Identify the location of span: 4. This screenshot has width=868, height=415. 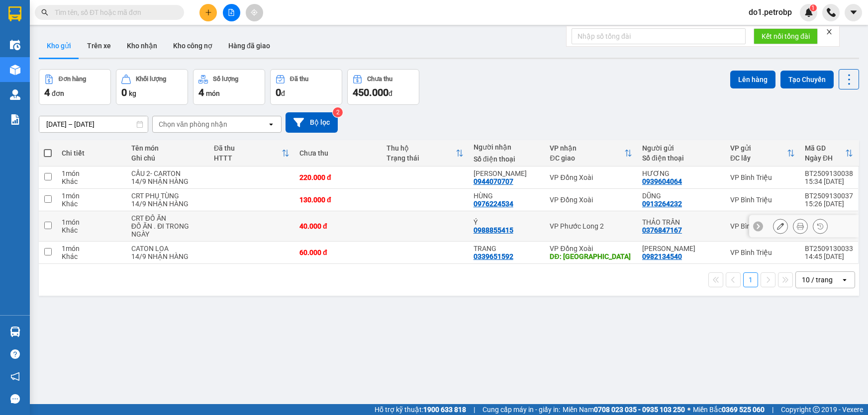
(47, 92).